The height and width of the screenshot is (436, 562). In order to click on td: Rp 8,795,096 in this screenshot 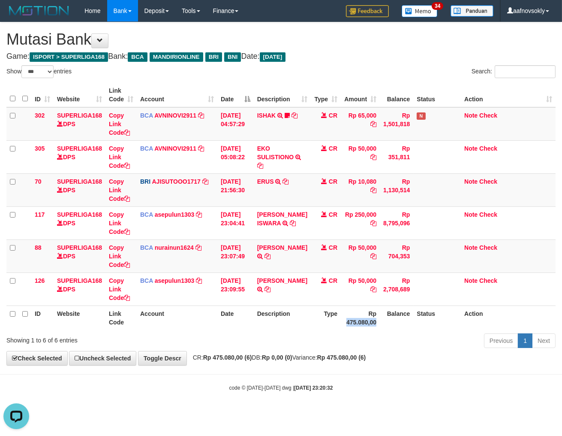, I will do `click(397, 222)`.